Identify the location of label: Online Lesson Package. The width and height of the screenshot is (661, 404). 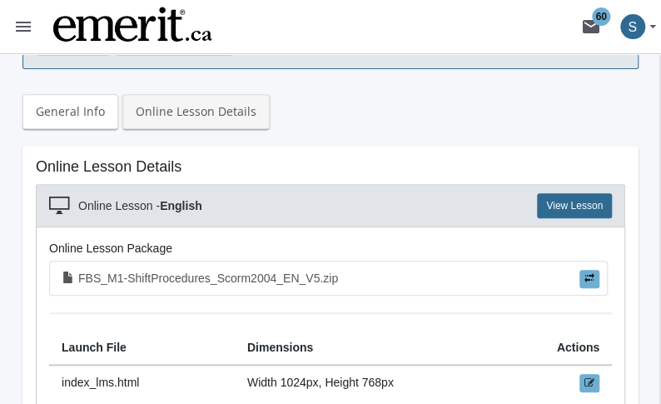
(111, 248).